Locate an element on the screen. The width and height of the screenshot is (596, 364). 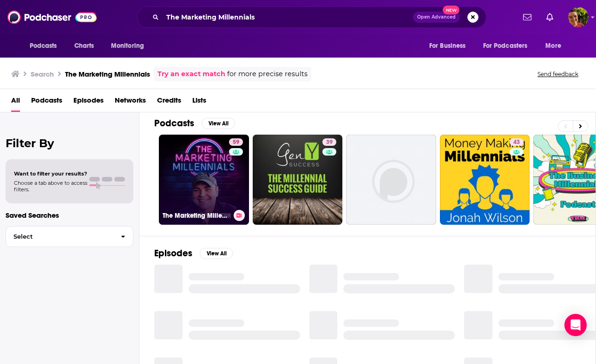
a: Podcasts is located at coordinates (46, 102).